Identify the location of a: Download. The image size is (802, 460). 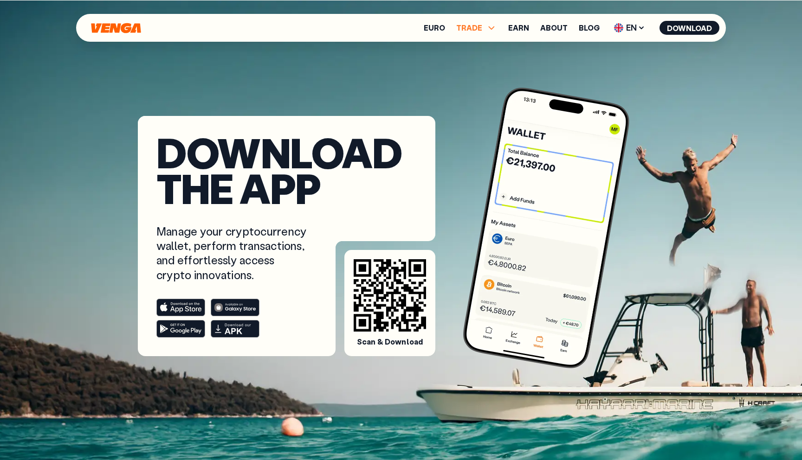
(689, 28).